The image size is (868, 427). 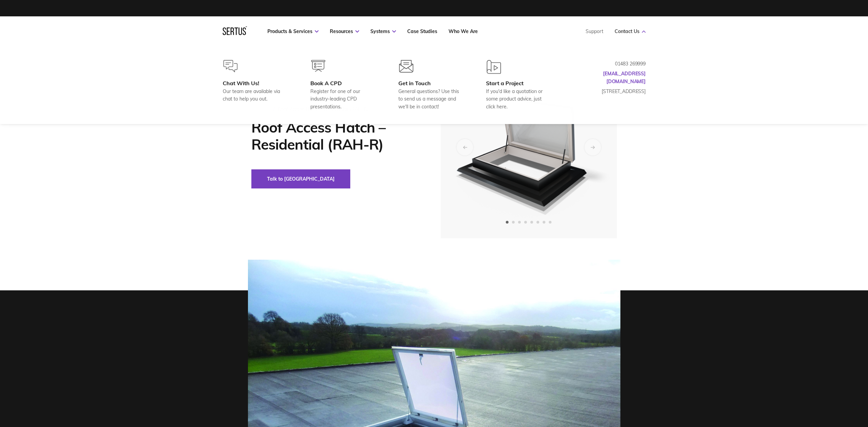 I want to click on a: Book A CPDRegister for one of our industry-leading CPD presentations., so click(x=343, y=85).